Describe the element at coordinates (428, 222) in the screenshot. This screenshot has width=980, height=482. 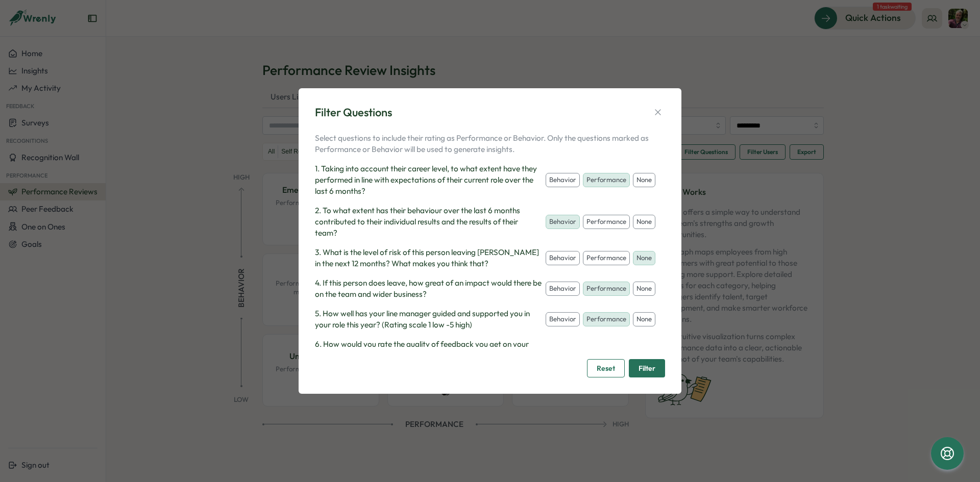
I see `p: 2. To what extent has their behaviour over the last 6 months contributed to their individual resu...` at that location.